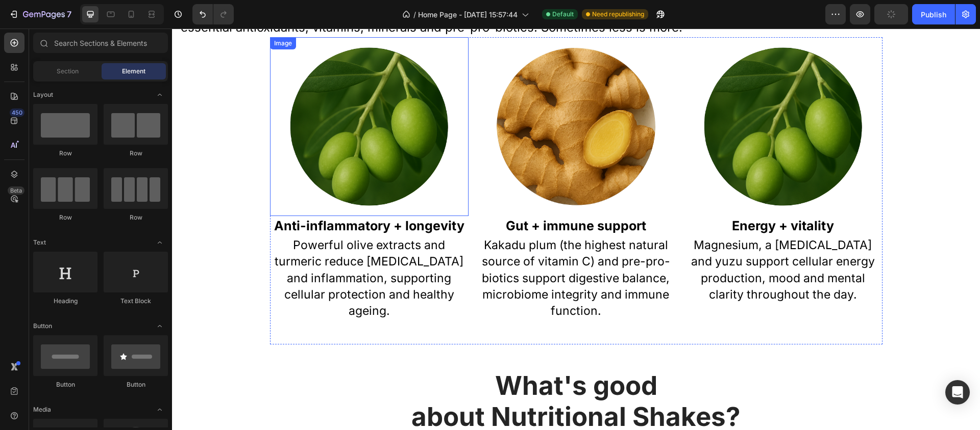 Image resolution: width=980 pixels, height=430 pixels. I want to click on img: gempages_586219926159622851-d8b4a1fe-59d0-45a9-854c-0618df459ec8.png, so click(404, 98).